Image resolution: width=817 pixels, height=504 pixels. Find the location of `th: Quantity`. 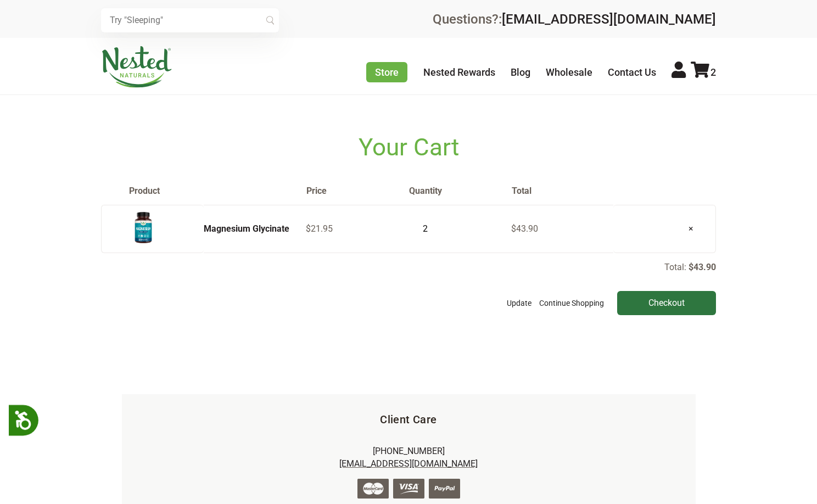

th: Quantity is located at coordinates (460, 191).